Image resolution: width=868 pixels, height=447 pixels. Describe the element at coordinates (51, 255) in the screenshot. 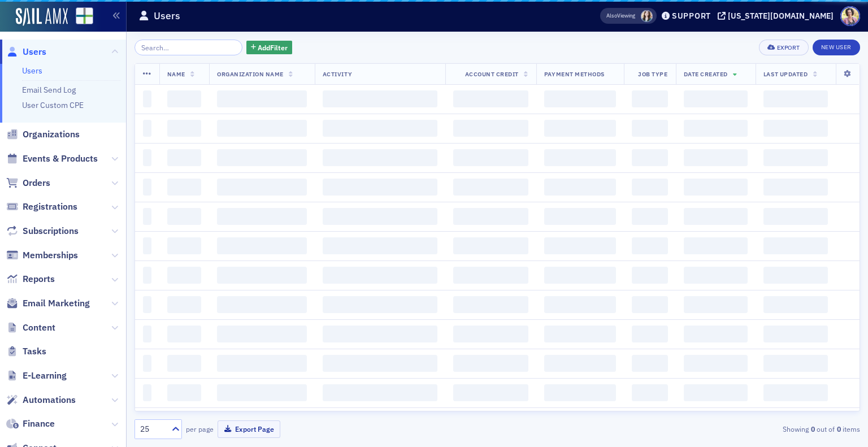

I see `span: Memberships` at that location.